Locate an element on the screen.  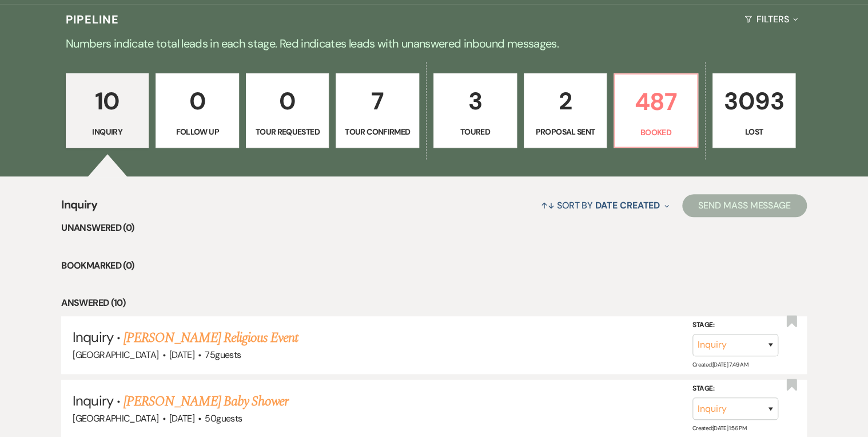
p: 487 is located at coordinates (656, 101).